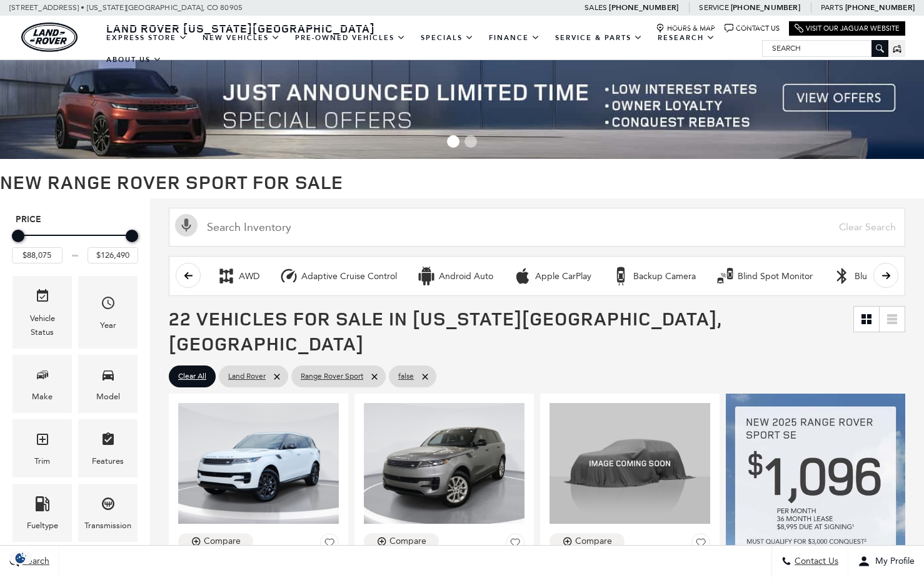 The image size is (924, 577). Describe the element at coordinates (685, 28) in the screenshot. I see `a: Hours & Map` at that location.